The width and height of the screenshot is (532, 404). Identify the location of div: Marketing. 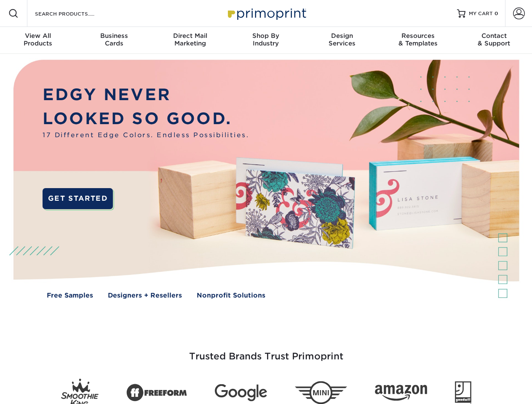
(190, 40).